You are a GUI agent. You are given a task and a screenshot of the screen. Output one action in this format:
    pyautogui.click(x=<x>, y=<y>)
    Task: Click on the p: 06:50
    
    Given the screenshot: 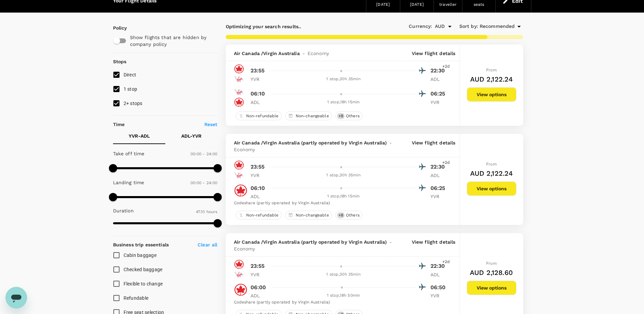 What is the action you would take?
    pyautogui.click(x=439, y=288)
    